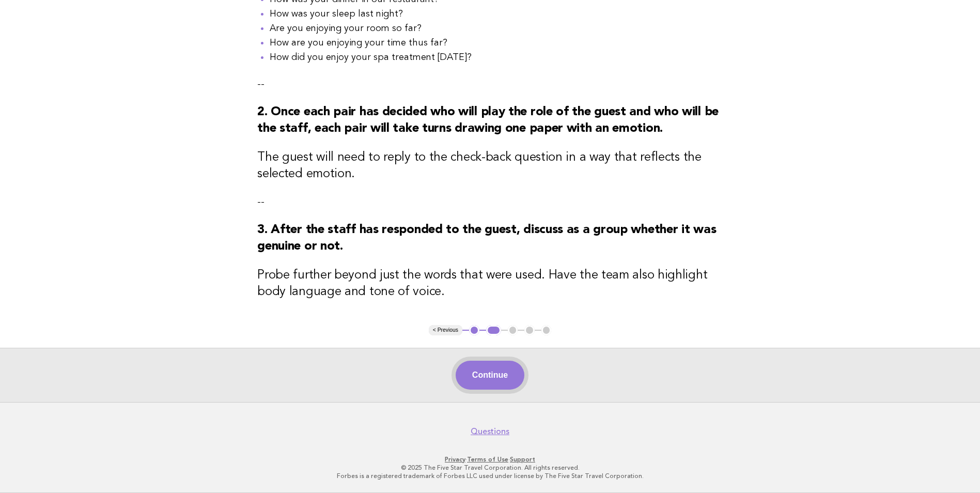 Image resolution: width=980 pixels, height=493 pixels. I want to click on p: © 2025 The Five Star Travel Corporation. All rights reserved., so click(491, 467).